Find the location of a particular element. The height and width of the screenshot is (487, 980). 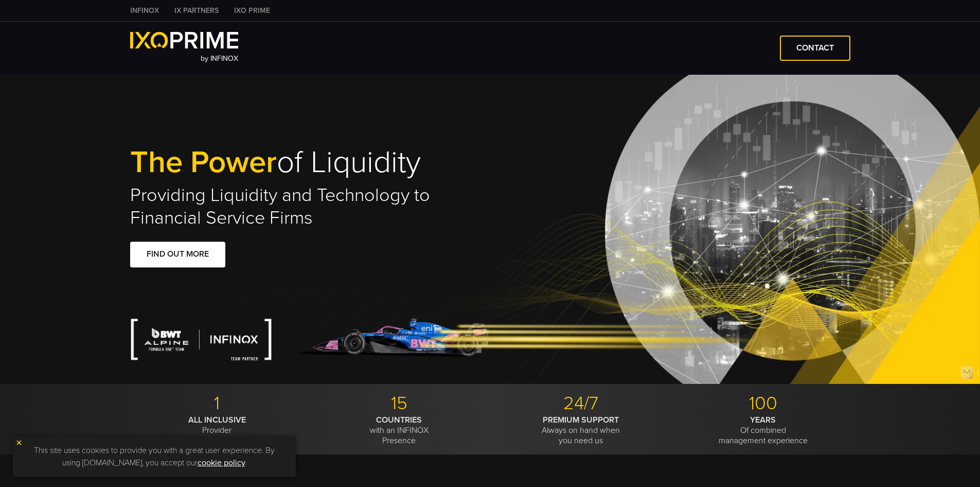

p: 24/7 is located at coordinates (581, 403).